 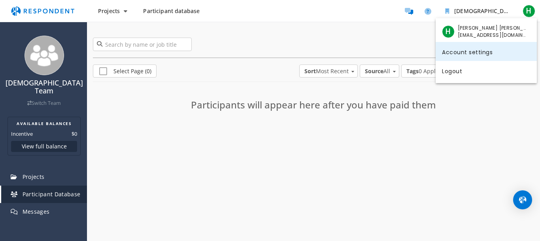 What do you see at coordinates (448, 32) in the screenshot?
I see `span: H` at bounding box center [448, 32].